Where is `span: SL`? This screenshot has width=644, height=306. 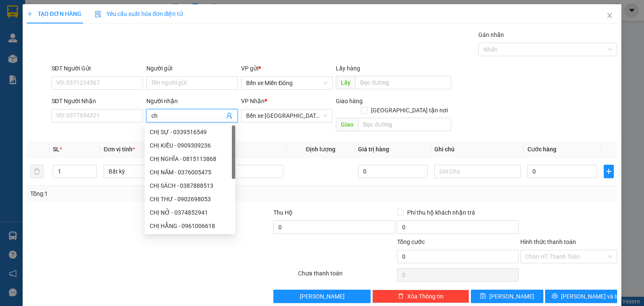 span: SL is located at coordinates (56, 149).